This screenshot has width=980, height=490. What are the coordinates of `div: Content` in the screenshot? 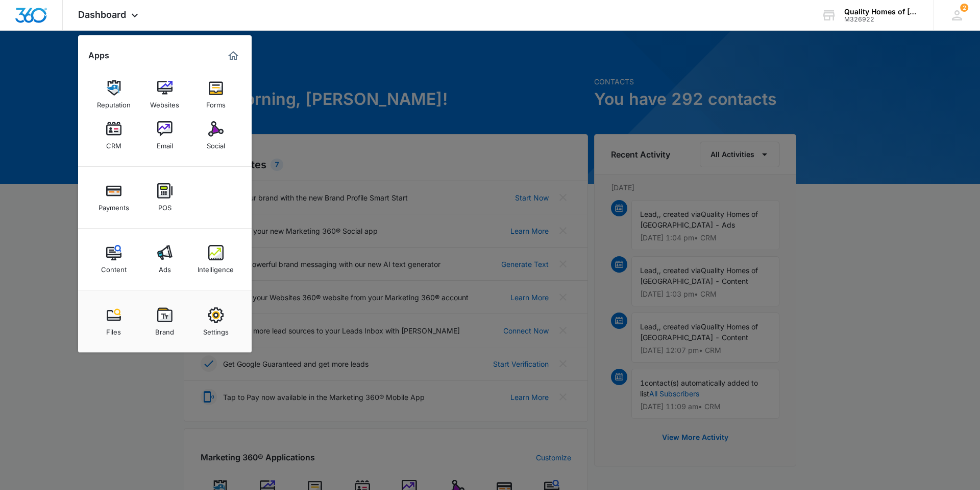 It's located at (113, 266).